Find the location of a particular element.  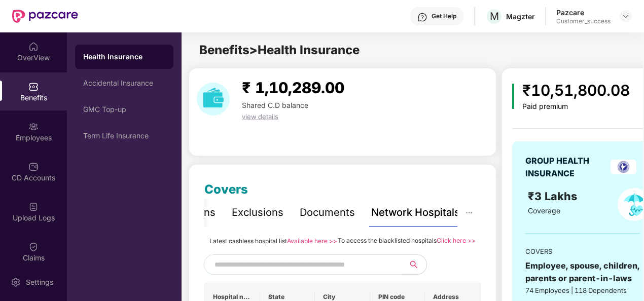

span: ₹ 1,10,289.00 is located at coordinates (293, 88).